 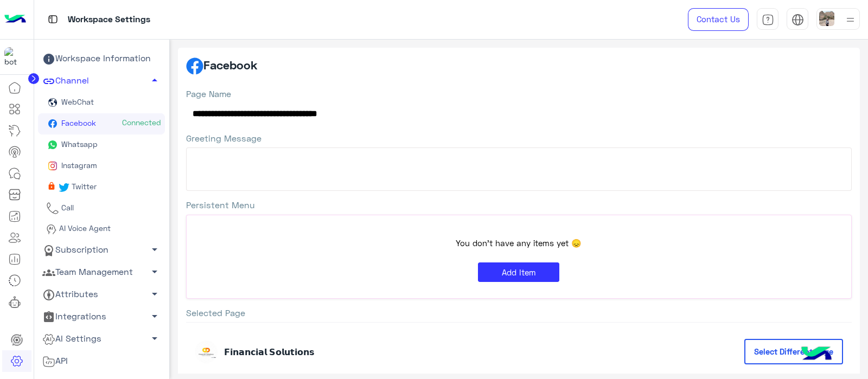 What do you see at coordinates (83, 228) in the screenshot?
I see `span: AI Voice Agent` at bounding box center [83, 228].